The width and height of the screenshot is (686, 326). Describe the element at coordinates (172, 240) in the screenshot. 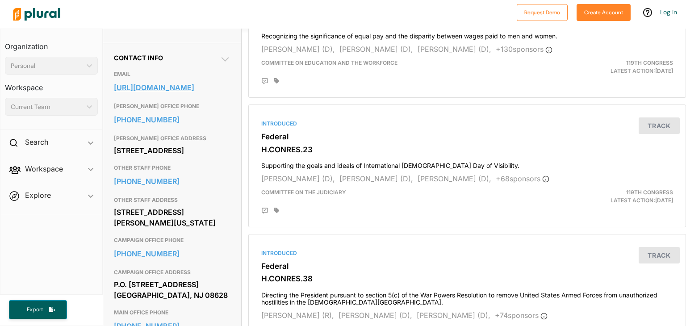

I see `h3: CAMPAIGN OFFICE PHONE` at that location.